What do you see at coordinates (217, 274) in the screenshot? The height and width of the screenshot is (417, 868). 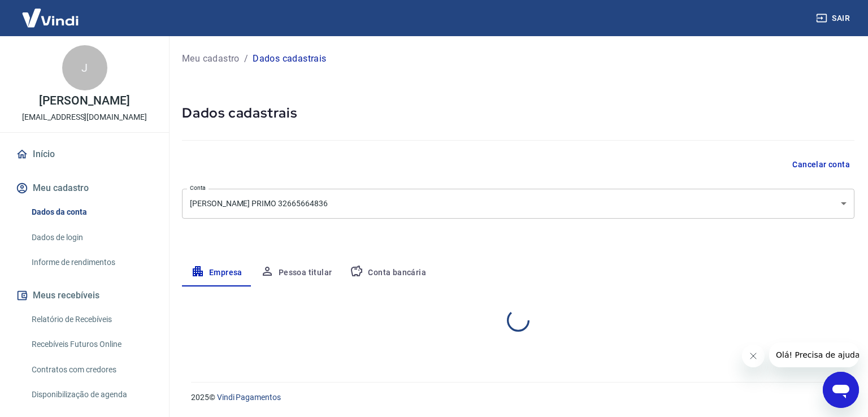 I see `button: Empresa` at bounding box center [217, 274].